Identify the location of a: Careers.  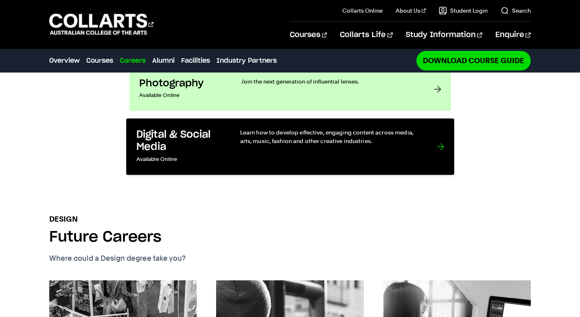
(133, 61).